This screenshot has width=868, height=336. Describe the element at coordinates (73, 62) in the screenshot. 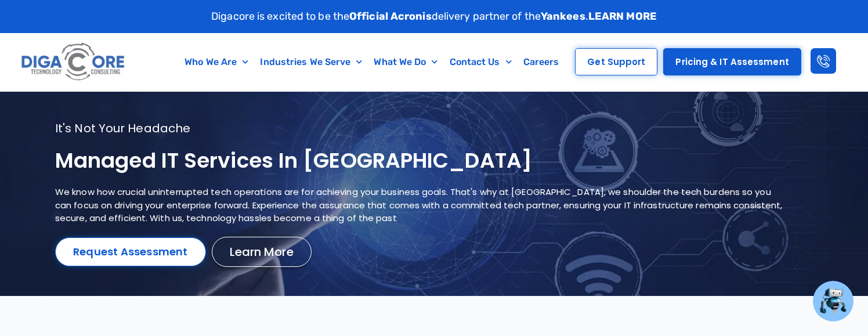

I see `img: Digacore logo 1` at that location.